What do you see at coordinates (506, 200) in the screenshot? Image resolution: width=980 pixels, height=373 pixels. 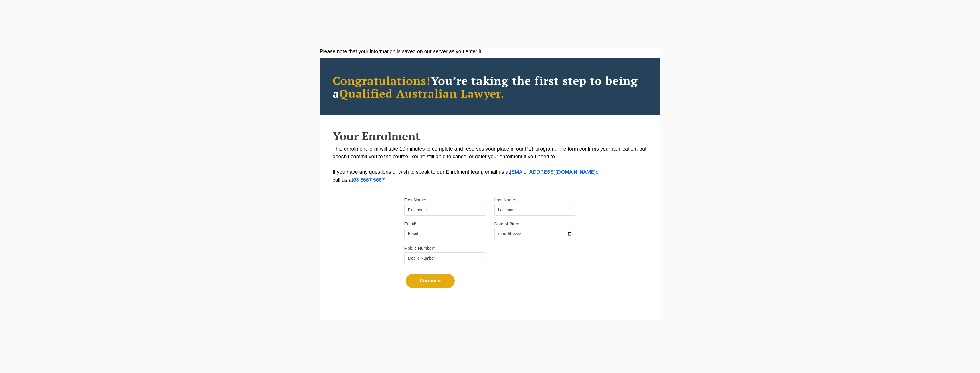 I see `label: Last Name*` at bounding box center [506, 200].